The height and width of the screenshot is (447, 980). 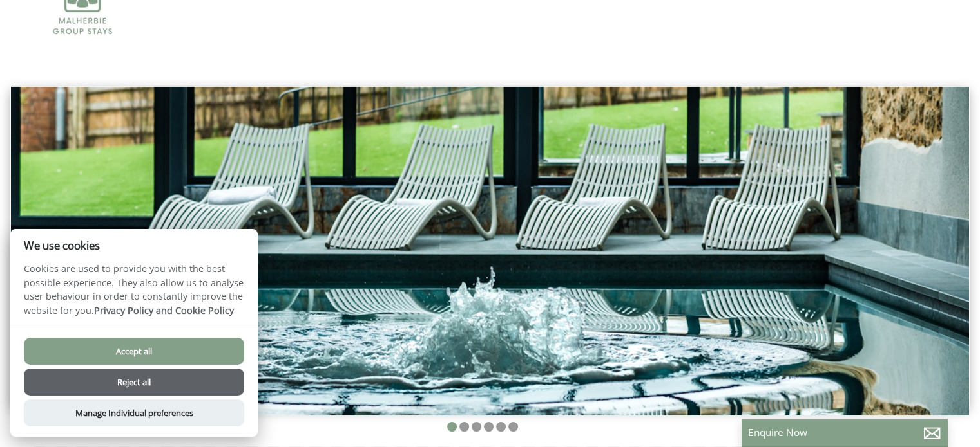 I want to click on p: Enquire Now, so click(x=845, y=432).